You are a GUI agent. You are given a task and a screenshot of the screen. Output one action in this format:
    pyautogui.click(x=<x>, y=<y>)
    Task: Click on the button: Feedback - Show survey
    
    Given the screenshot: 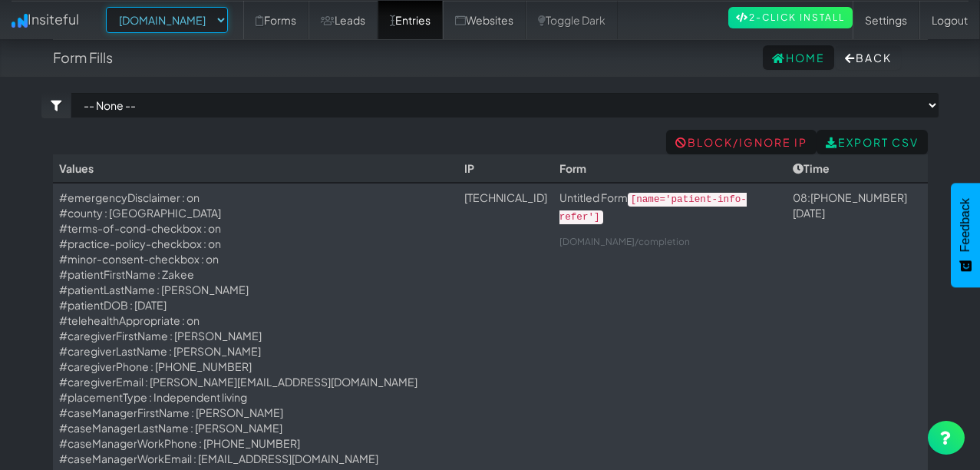 What is the action you would take?
    pyautogui.click(x=965, y=235)
    